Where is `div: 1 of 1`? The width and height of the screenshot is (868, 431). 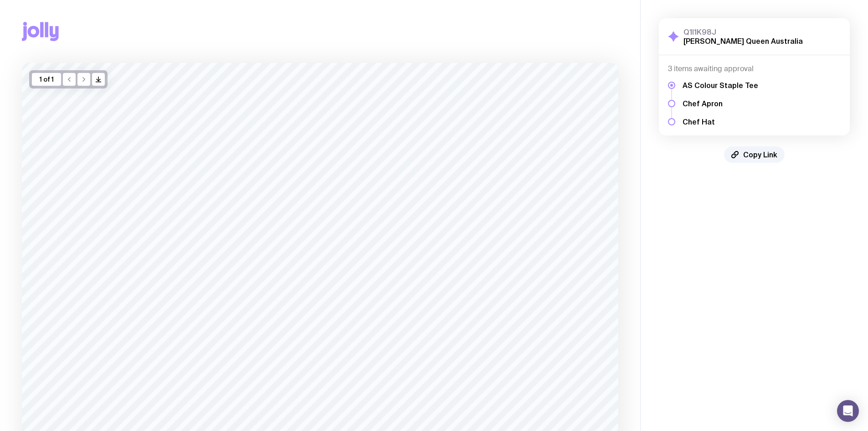 div: 1 of 1 is located at coordinates (46, 79).